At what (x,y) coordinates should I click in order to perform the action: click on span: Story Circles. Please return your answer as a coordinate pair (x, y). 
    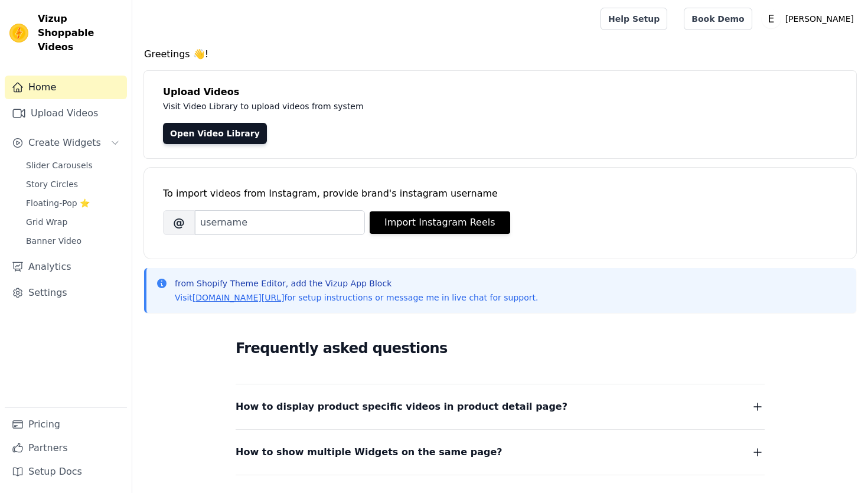
    Looking at the image, I should click on (52, 184).